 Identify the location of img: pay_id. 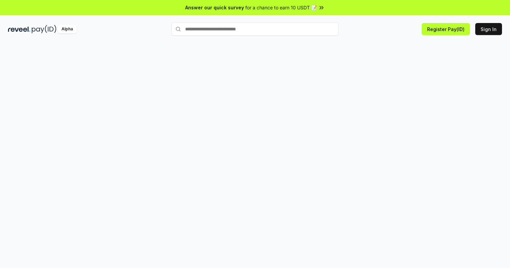
(44, 29).